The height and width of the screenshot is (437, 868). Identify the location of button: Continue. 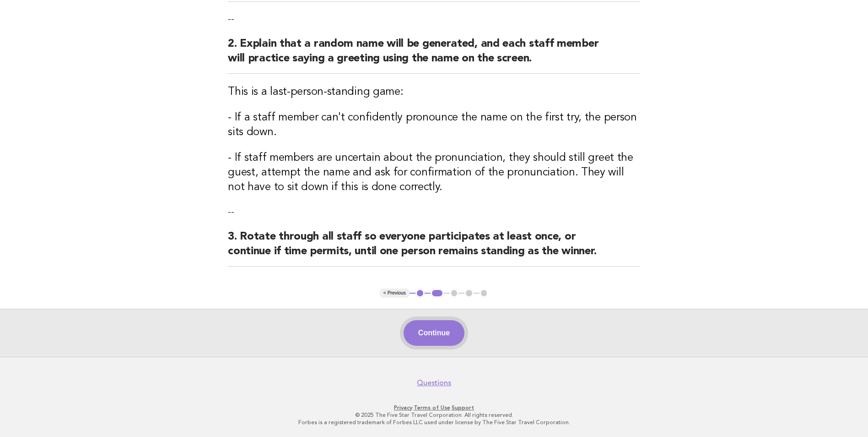
(434, 333).